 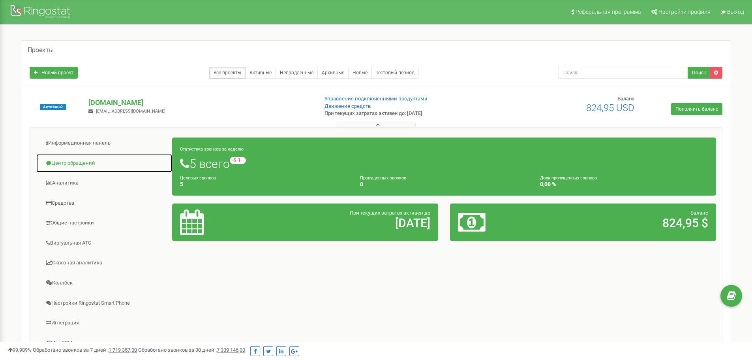 What do you see at coordinates (212, 149) in the screenshot?
I see `small: Статистика звонков за неделю` at bounding box center [212, 149].